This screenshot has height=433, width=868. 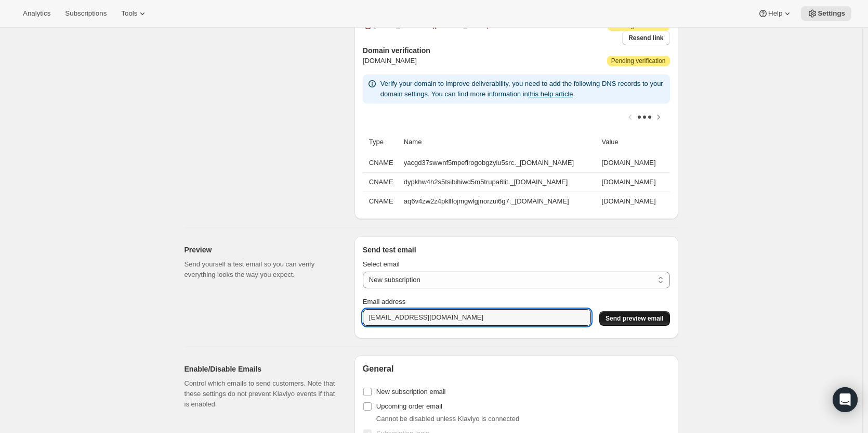 I want to click on h2: Preview, so click(x=261, y=250).